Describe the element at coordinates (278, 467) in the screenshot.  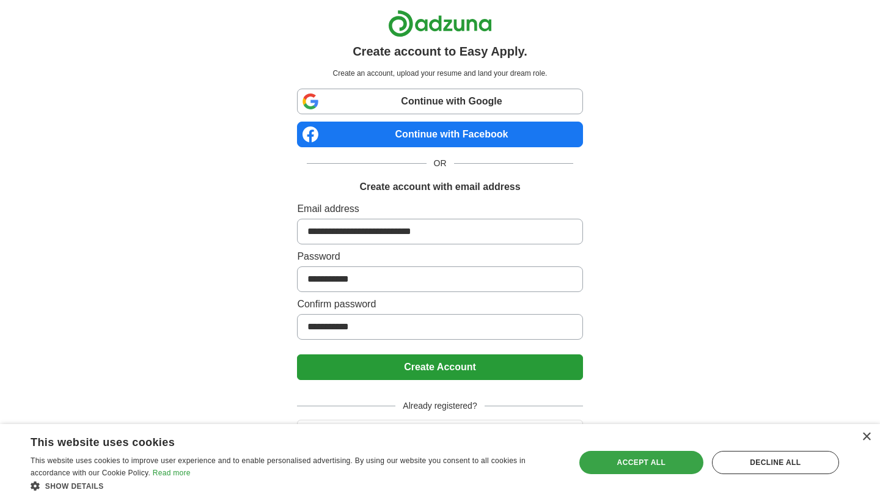
I see `span: This website uses cookies to improve user experience and to enable personalised advertising. By u...` at that location.